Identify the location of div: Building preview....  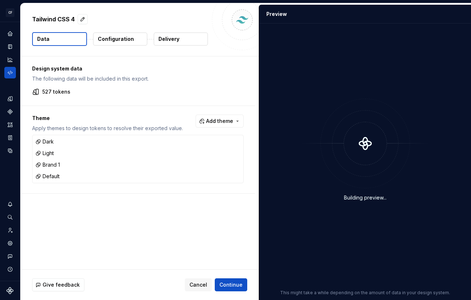
(365, 197).